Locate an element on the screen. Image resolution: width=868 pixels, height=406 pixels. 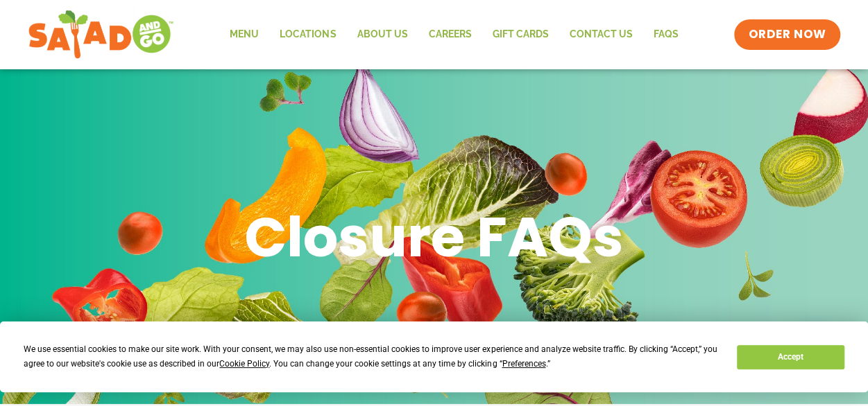
nav: Menu is located at coordinates (454, 35).